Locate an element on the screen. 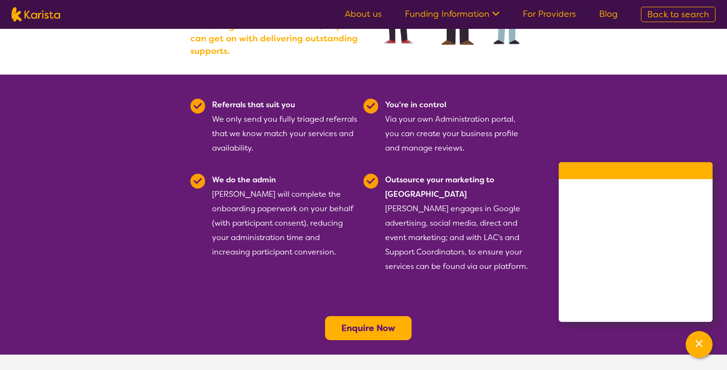  b: We do the admin is located at coordinates (244, 179).